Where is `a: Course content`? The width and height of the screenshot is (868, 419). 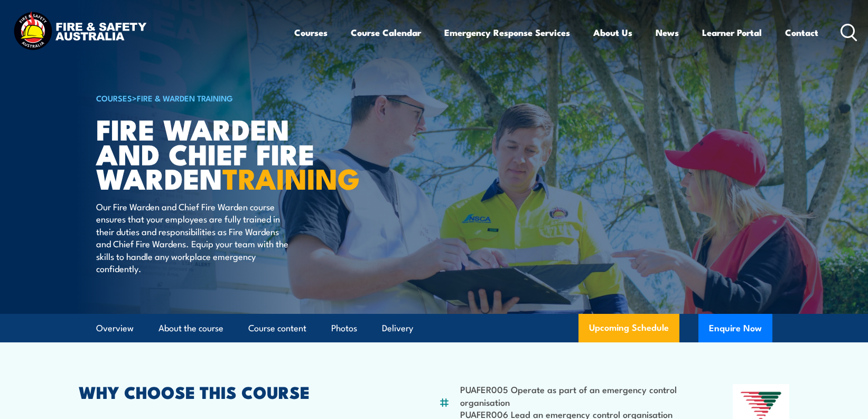
a: Course content is located at coordinates (278, 328).